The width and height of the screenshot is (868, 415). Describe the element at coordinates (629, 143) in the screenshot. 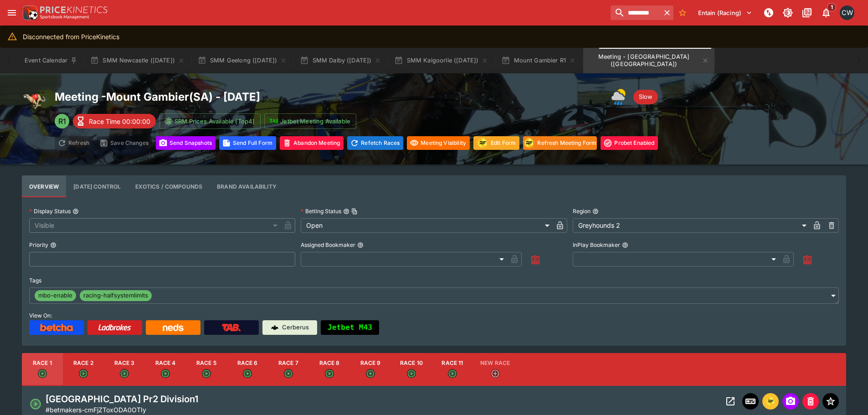

I see `button: Toggle ProBet for every event in this meeting` at that location.